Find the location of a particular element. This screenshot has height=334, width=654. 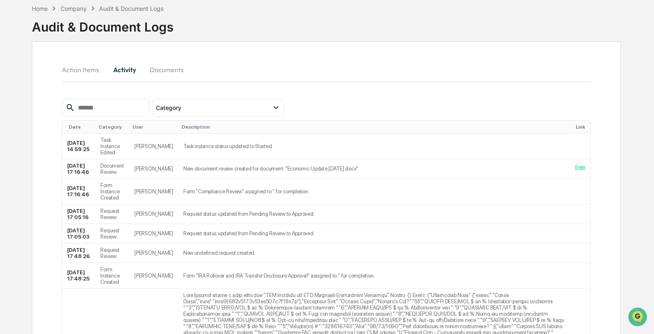

span: Data Lookup is located at coordinates (34, 124).